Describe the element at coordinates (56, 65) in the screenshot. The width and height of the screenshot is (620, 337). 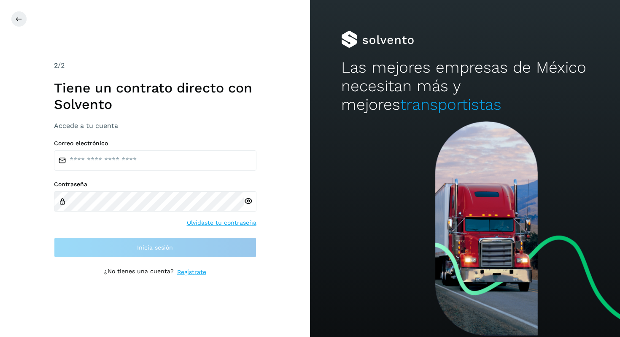
I see `span: 2` at that location.